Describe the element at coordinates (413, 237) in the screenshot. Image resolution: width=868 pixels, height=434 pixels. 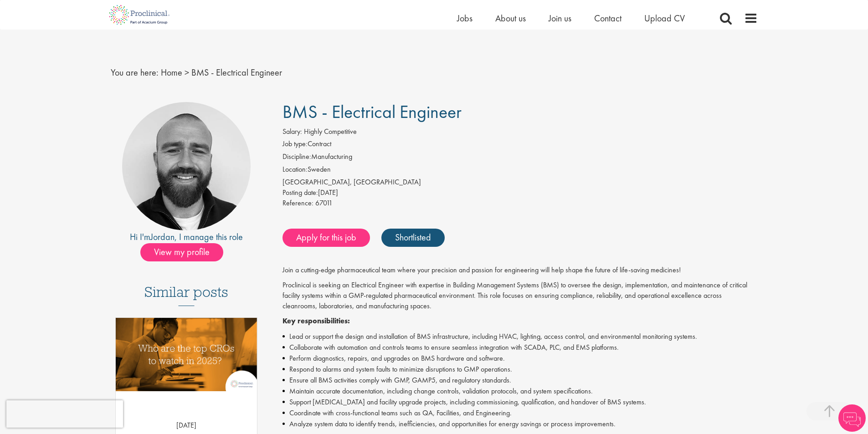
I see `a: Shortlisted` at that location.